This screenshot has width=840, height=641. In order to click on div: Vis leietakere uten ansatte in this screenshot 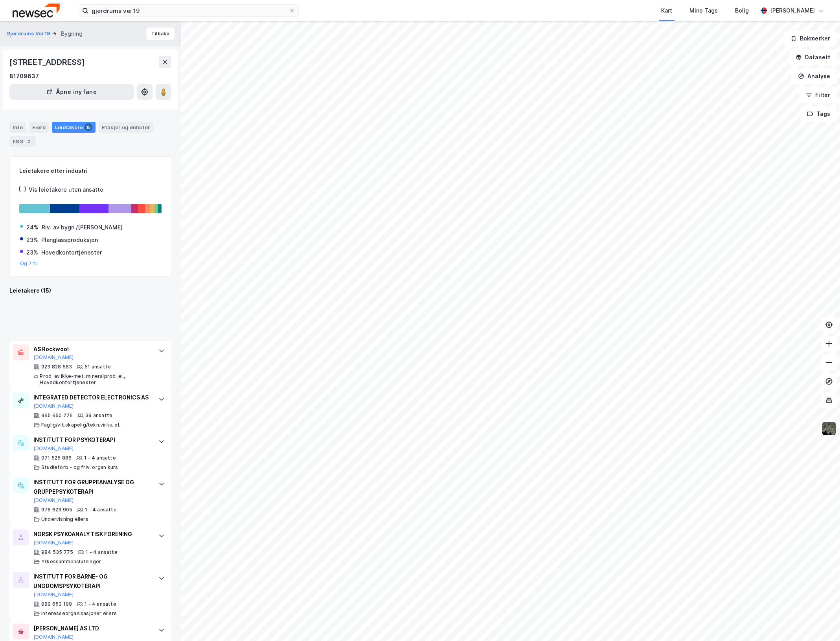, I will do `click(66, 190)`.